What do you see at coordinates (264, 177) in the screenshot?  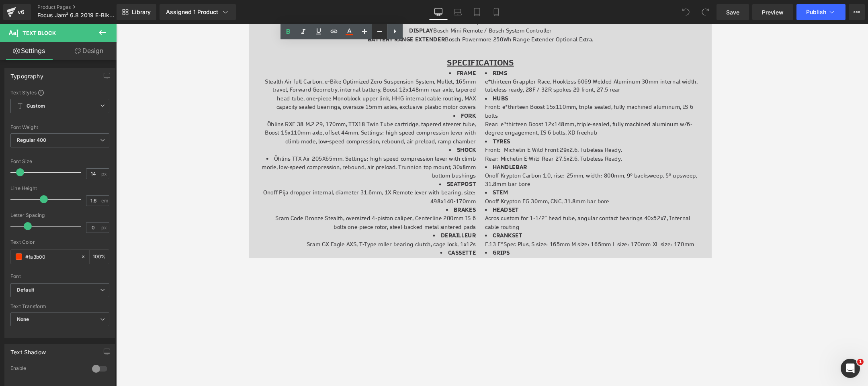 I see `strong: STEM` at bounding box center [264, 177].